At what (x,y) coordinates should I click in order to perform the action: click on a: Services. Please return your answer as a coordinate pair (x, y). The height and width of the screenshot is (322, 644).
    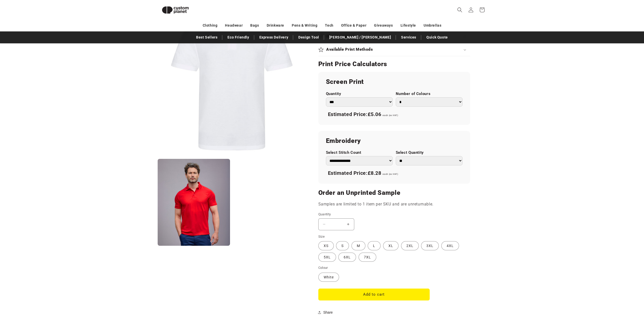
    Looking at the image, I should click on (409, 37).